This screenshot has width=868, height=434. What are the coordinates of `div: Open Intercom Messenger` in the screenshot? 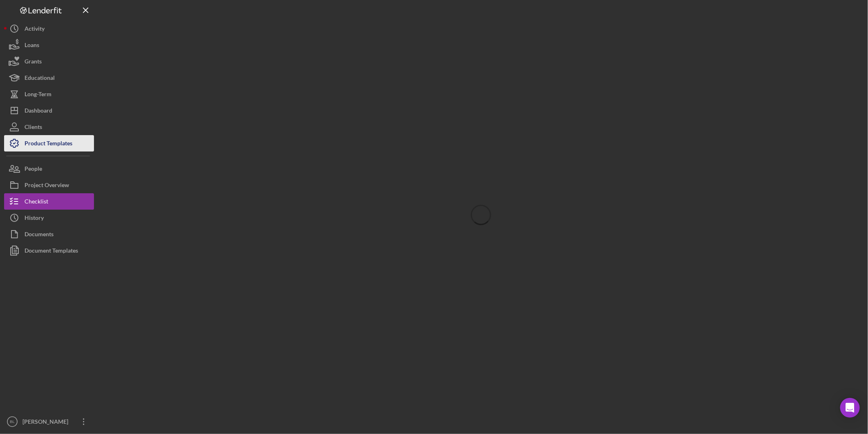 It's located at (850, 408).